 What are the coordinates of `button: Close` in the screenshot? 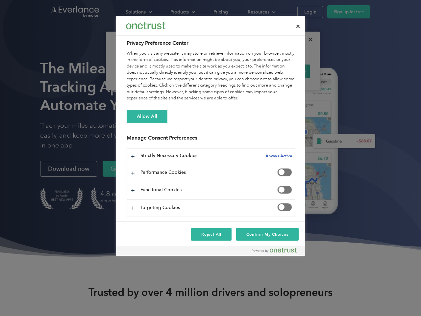 It's located at (298, 26).